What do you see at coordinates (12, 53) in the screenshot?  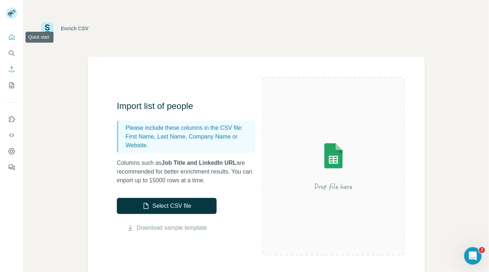 I see `button: Search` at bounding box center [12, 53].